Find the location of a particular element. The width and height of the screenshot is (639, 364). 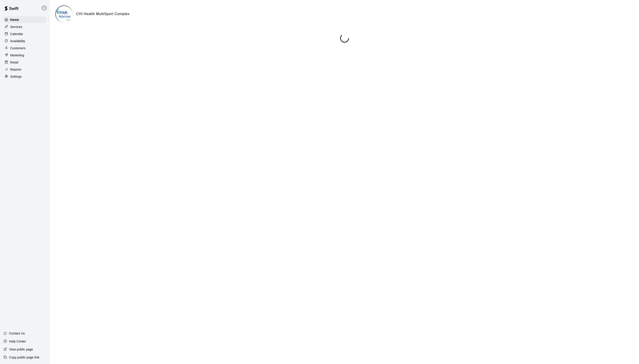

p: Customers is located at coordinates (18, 48).